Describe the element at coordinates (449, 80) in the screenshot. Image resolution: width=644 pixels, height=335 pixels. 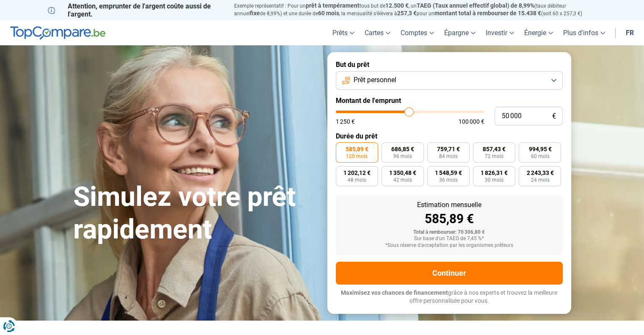
I see `button: Prêt personnel` at that location.